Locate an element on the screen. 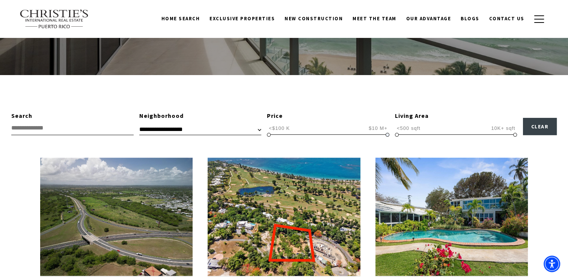  a: Home Search is located at coordinates (180, 19).